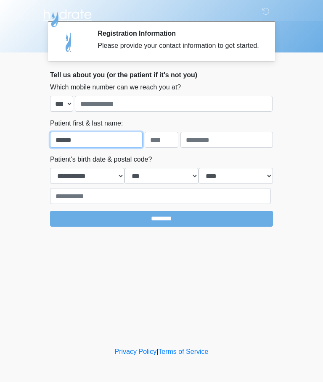 This screenshot has height=382, width=323. What do you see at coordinates (136, 352) in the screenshot?
I see `a: Privacy Policy` at bounding box center [136, 352].